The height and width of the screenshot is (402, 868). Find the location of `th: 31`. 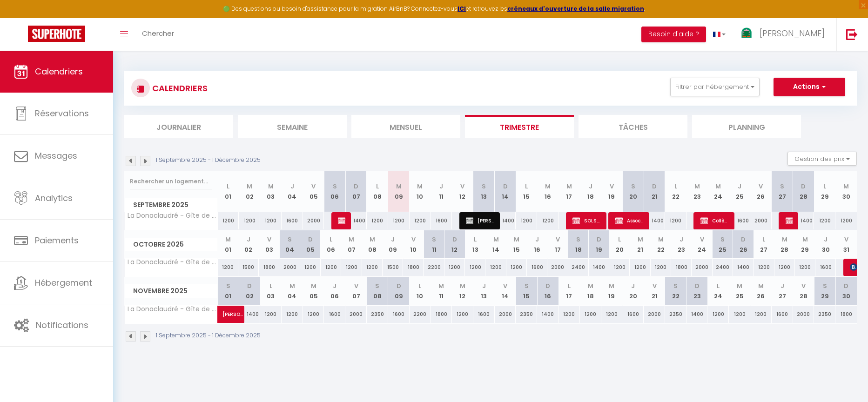

th: 31 is located at coordinates (846, 244).